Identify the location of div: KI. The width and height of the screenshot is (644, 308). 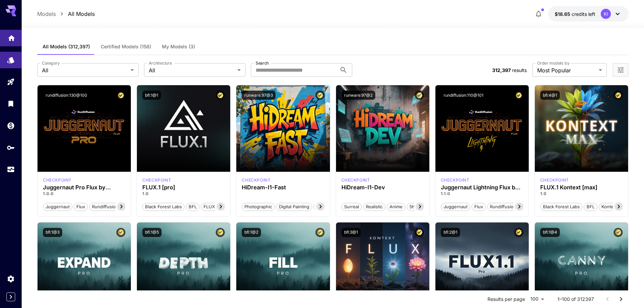
(605, 14).